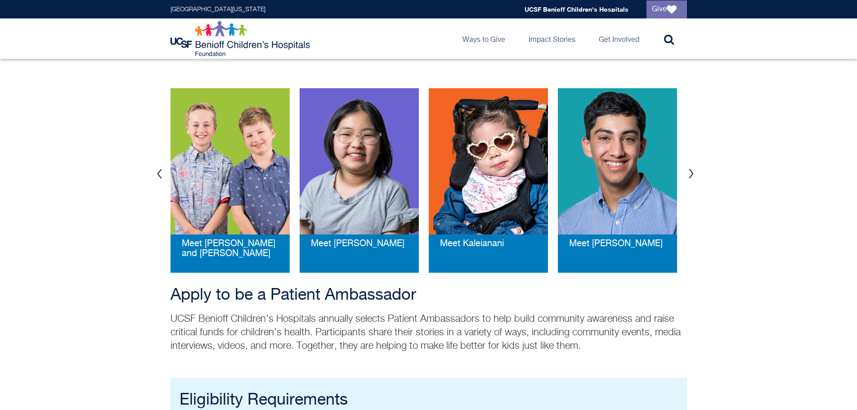 Image resolution: width=857 pixels, height=410 pixels. What do you see at coordinates (359, 161) in the screenshot?
I see `img: patient ambassador ashley` at bounding box center [359, 161].